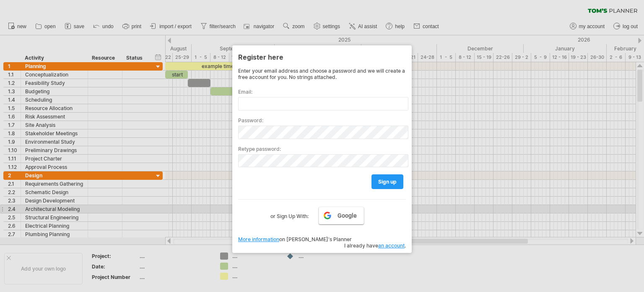 The height and width of the screenshot is (292, 644). Describe the element at coordinates (322, 91) in the screenshot. I see `label: Email:` at that location.